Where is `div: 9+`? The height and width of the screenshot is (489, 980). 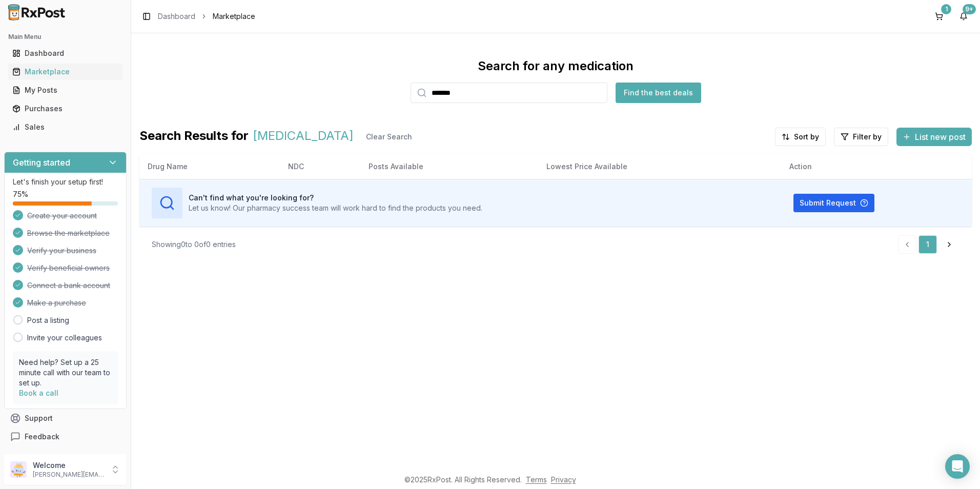 div: 9+ is located at coordinates (969, 9).